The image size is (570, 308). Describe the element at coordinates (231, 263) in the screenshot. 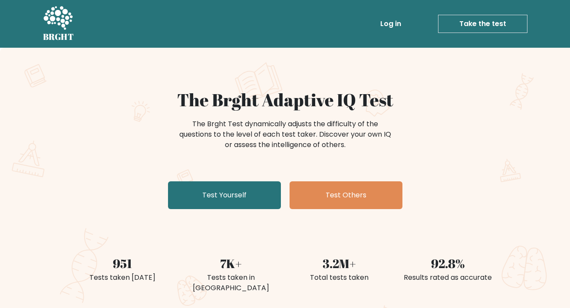

I see `div: 7K+` at that location.